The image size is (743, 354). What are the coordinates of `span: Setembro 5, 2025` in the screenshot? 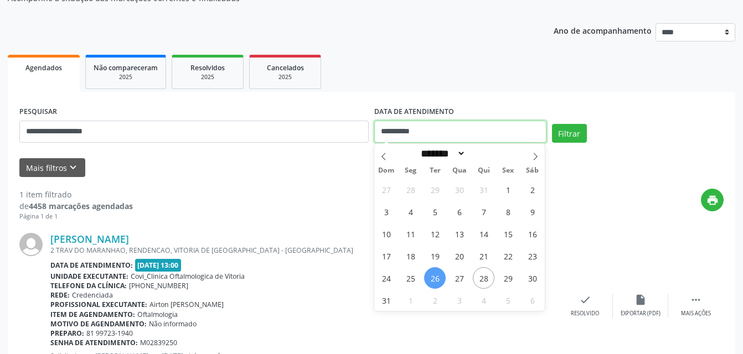 It's located at (507, 300).